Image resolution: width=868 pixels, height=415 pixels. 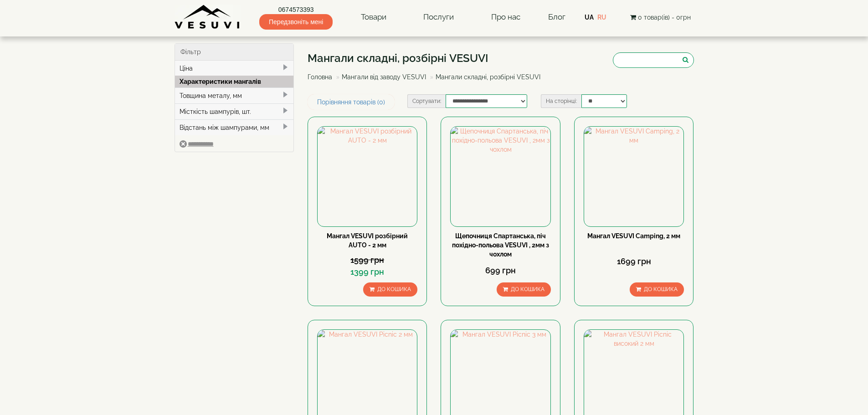 What do you see at coordinates (633, 261) in the screenshot?
I see `div: 1699 грн` at bounding box center [633, 261].